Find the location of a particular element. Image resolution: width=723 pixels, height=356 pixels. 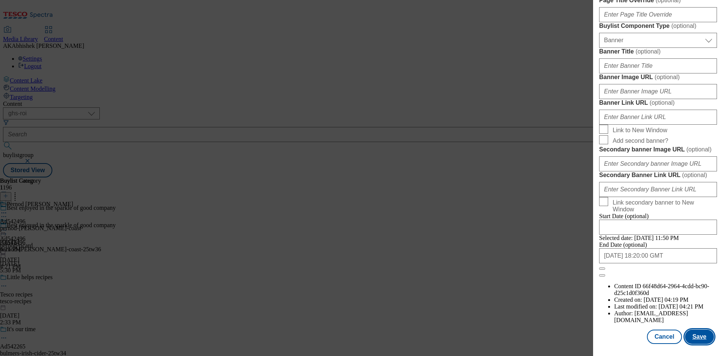

label: Secondary Banner Link URL is located at coordinates (658, 175).